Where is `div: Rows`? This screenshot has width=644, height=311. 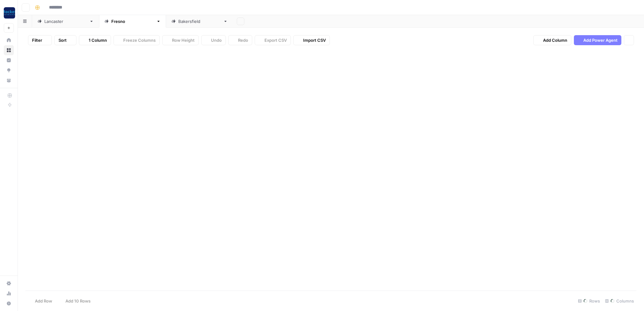 div: Rows is located at coordinates (589, 301).